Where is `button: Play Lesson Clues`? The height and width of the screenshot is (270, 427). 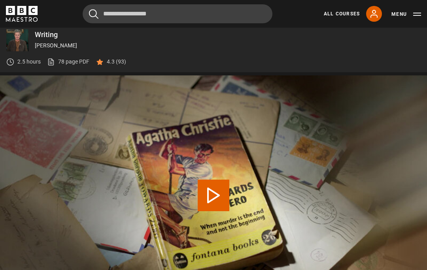 button: Play Lesson Clues is located at coordinates (214, 196).